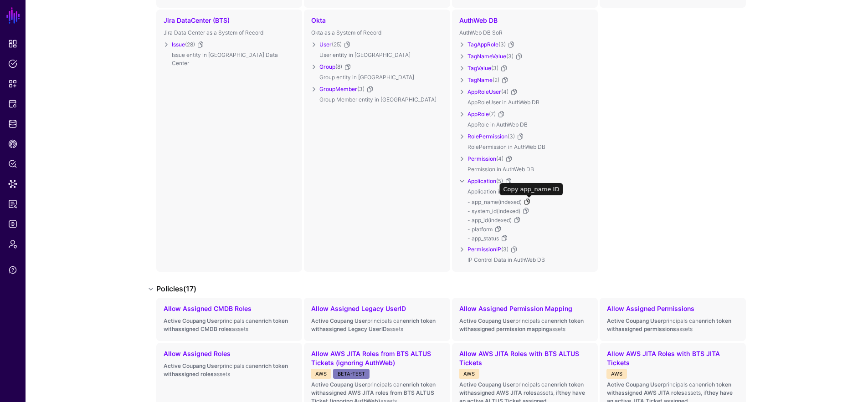  What do you see at coordinates (13, 184) in the screenshot?
I see `span: Data Lens` at bounding box center [13, 184].